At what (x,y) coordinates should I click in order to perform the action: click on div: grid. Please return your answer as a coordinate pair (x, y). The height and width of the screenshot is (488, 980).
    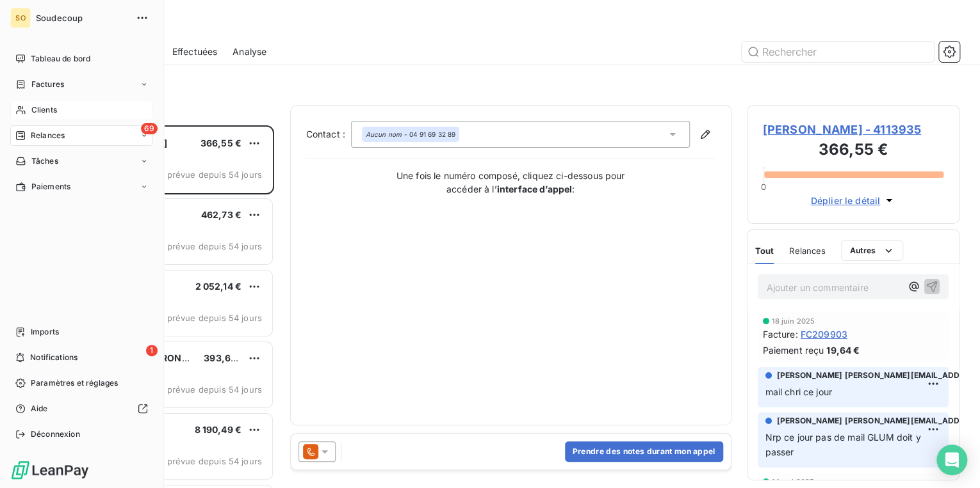
    Looking at the image, I should click on (168, 307).